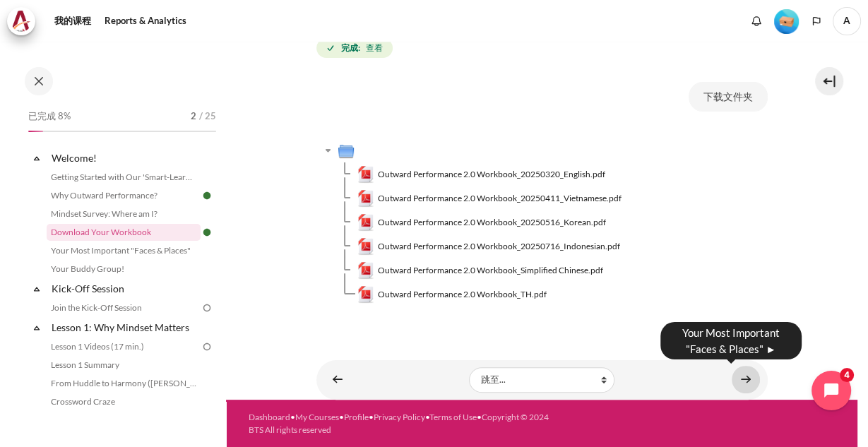 Image resolution: width=868 pixels, height=447 pixels. What do you see at coordinates (366, 223) in the screenshot?
I see `img: Outward Performance 2.0 Workbook_20250516_Korean.pdf` at bounding box center [366, 223].